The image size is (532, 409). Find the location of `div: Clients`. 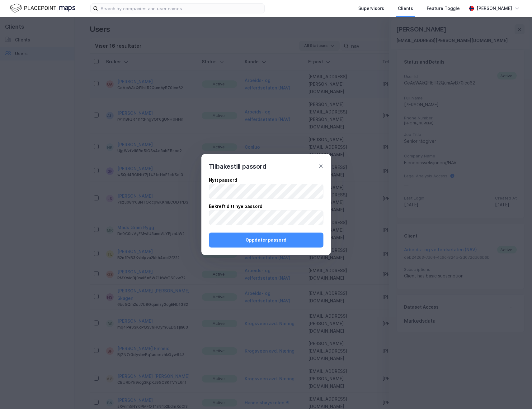

div: Clients is located at coordinates (405, 8).